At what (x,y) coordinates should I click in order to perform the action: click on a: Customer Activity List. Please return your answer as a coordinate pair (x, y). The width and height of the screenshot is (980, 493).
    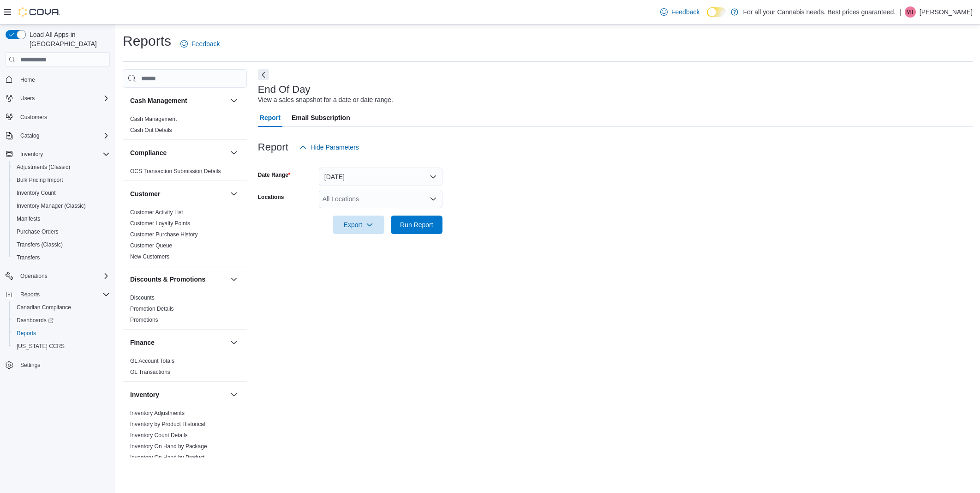
    Looking at the image, I should click on (156, 213).